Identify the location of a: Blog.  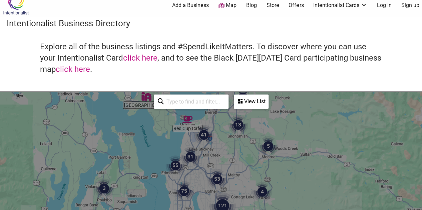
(251, 5).